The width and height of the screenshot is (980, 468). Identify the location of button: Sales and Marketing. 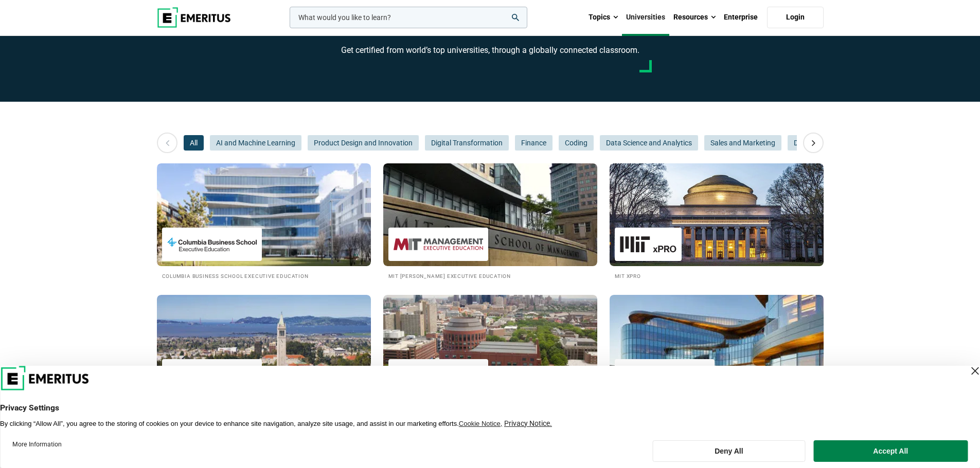
(743, 143).